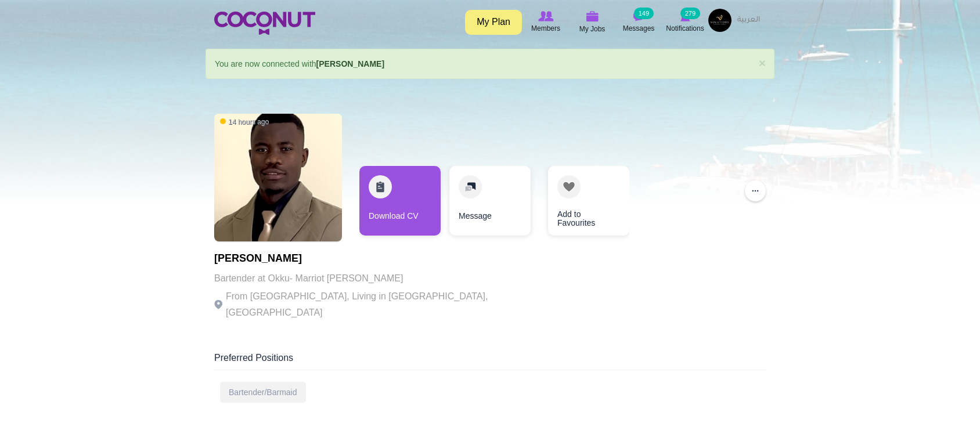 The image size is (980, 434). Describe the element at coordinates (546, 22) in the screenshot. I see `a: Browse Members Members` at that location.